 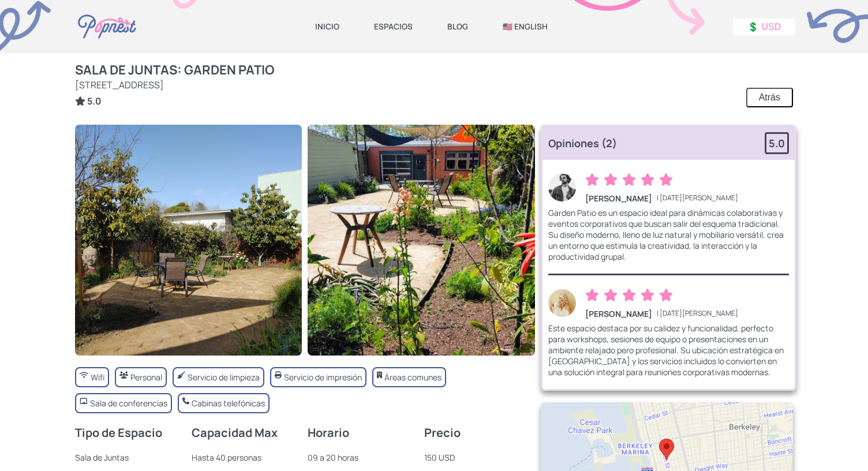 What do you see at coordinates (234, 432) in the screenshot?
I see `strong: Capacidad Max` at bounding box center [234, 432].